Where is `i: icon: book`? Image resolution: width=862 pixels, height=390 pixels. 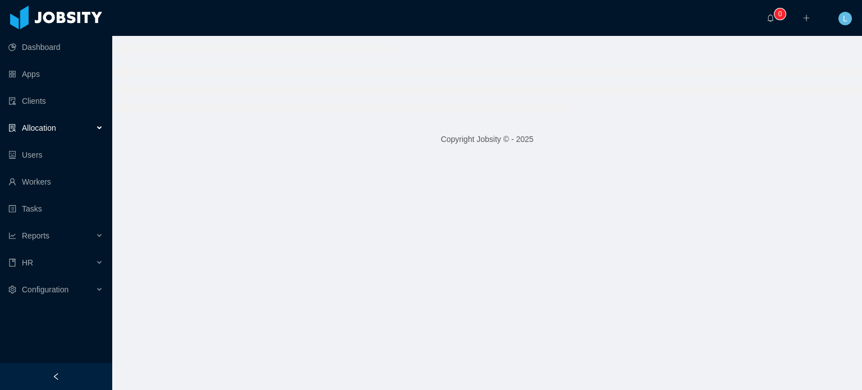 i: icon: book is located at coordinates (12, 263).